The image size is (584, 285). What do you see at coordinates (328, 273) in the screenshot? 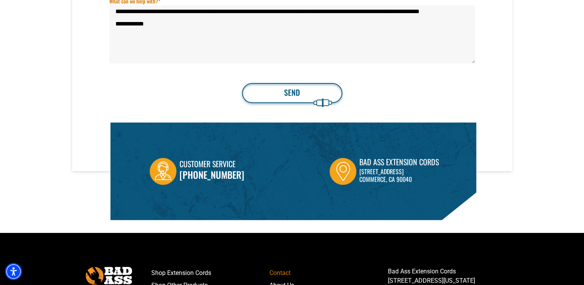
I see `a: Contact` at bounding box center [328, 273].